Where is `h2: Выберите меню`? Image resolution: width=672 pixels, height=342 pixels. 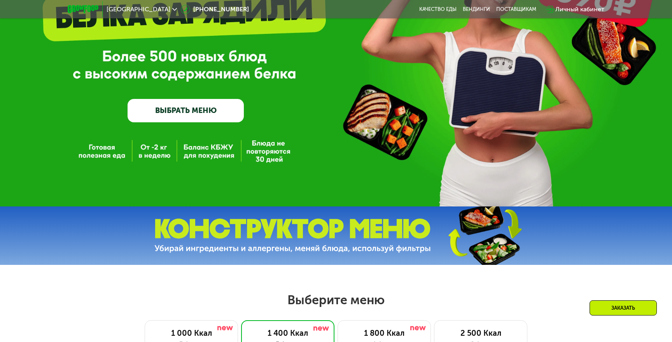
h2: Выберите меню is located at coordinates (336, 300).